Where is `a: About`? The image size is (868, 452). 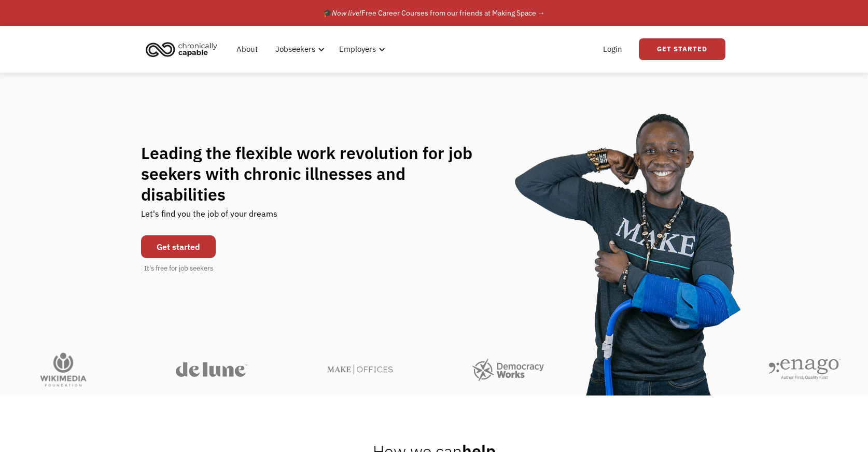 a: About is located at coordinates (247, 49).